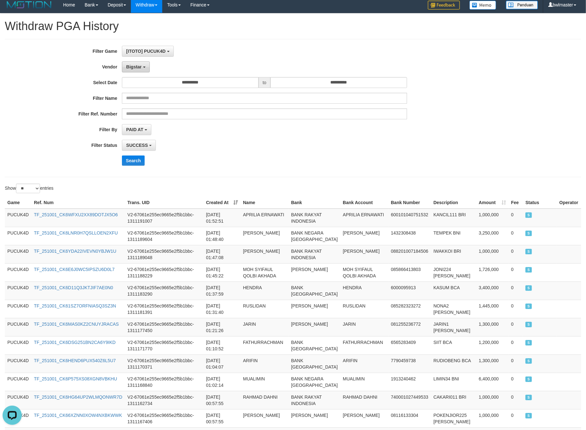 The height and width of the screenshot is (430, 586). Describe the element at coordinates (29, 188) in the screenshot. I see `label: Show entries` at that location.